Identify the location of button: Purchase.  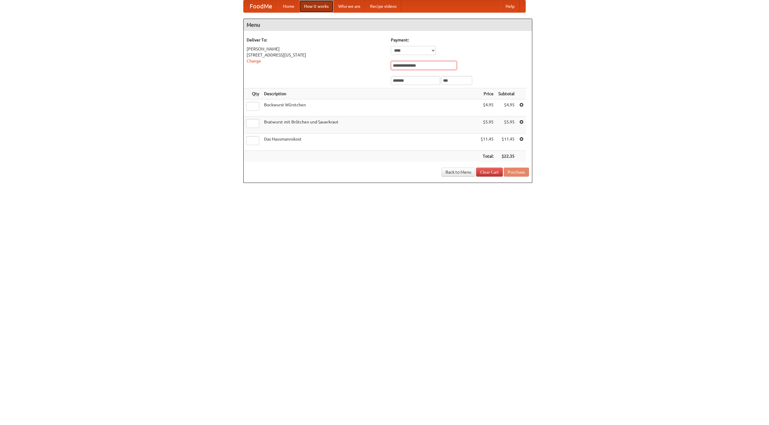
(517, 172).